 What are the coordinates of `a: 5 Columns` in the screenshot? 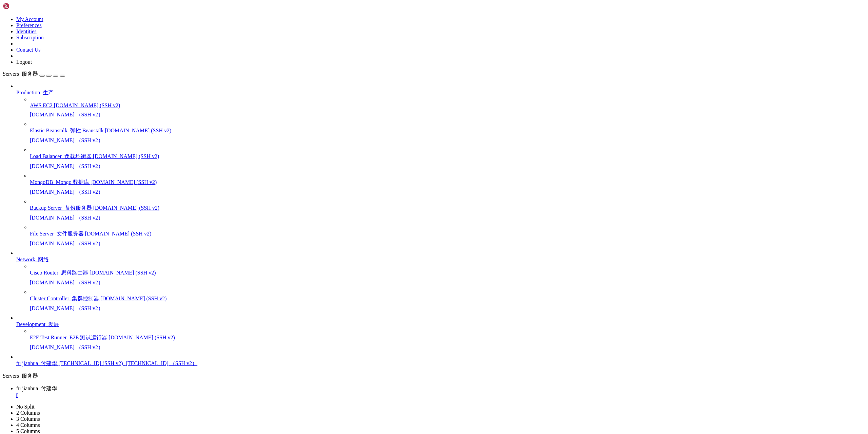 It's located at (28, 431).